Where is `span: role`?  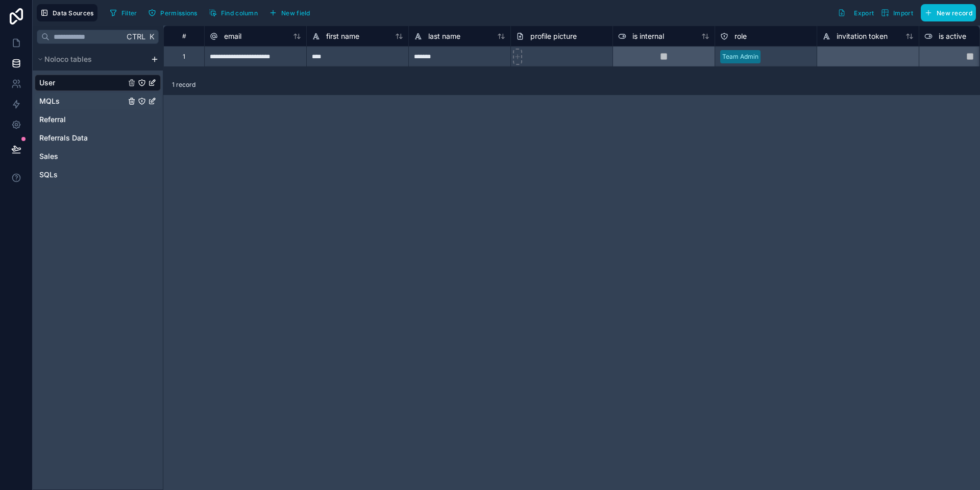 span: role is located at coordinates (741, 36).